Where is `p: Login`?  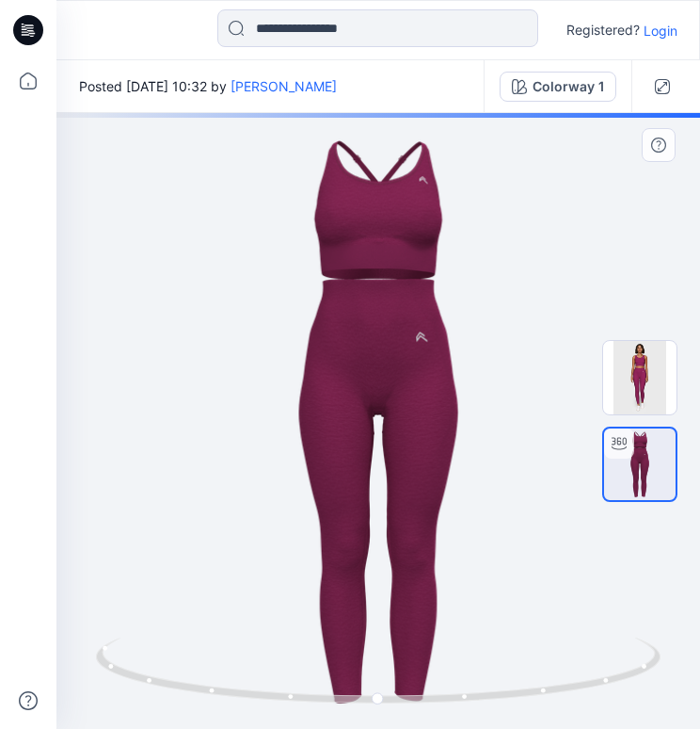
p: Login is located at coordinates (661, 30).